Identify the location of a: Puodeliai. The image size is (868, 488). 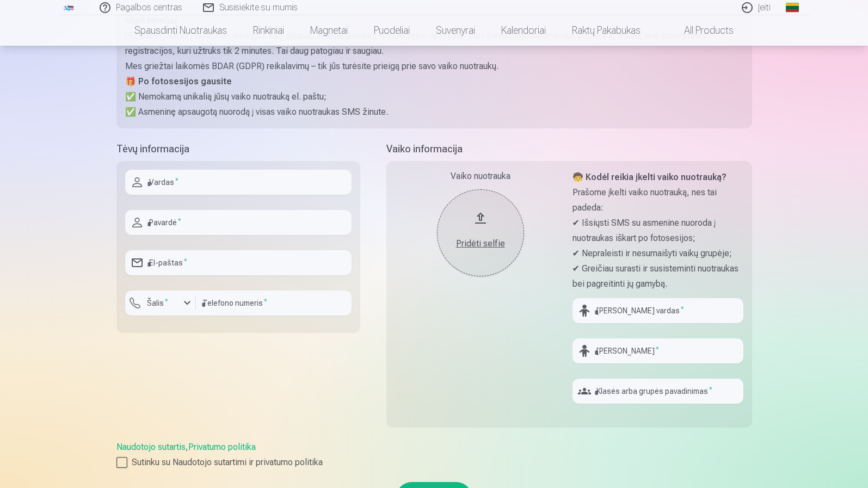
(392, 30).